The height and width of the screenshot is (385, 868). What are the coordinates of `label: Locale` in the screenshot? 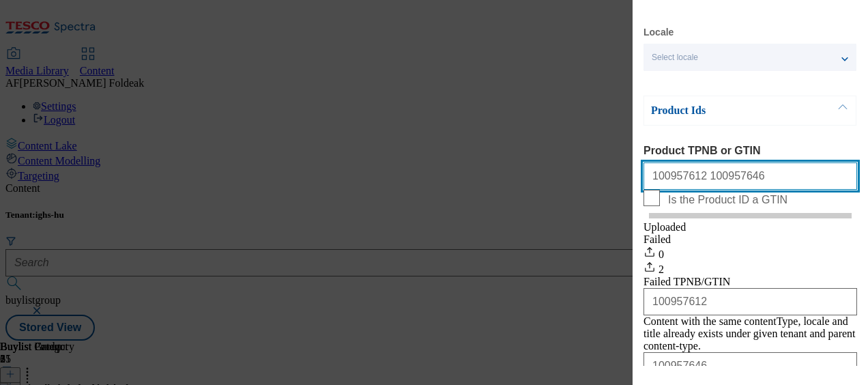 It's located at (659, 32).